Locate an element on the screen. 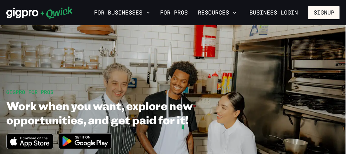 The image size is (346, 154). button: Resources is located at coordinates (217, 13).